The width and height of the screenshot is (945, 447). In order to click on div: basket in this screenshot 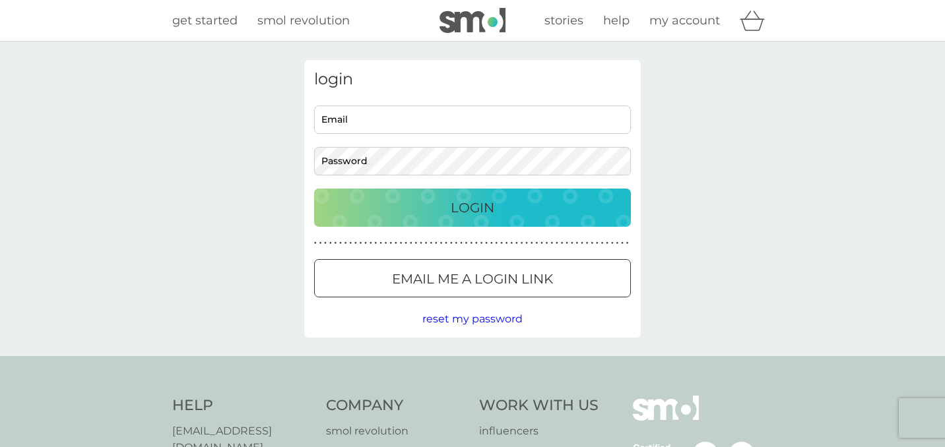, I will do `click(756, 20)`.